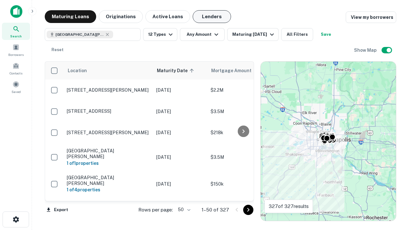  I want to click on p: 1–50 of 327, so click(215, 210).